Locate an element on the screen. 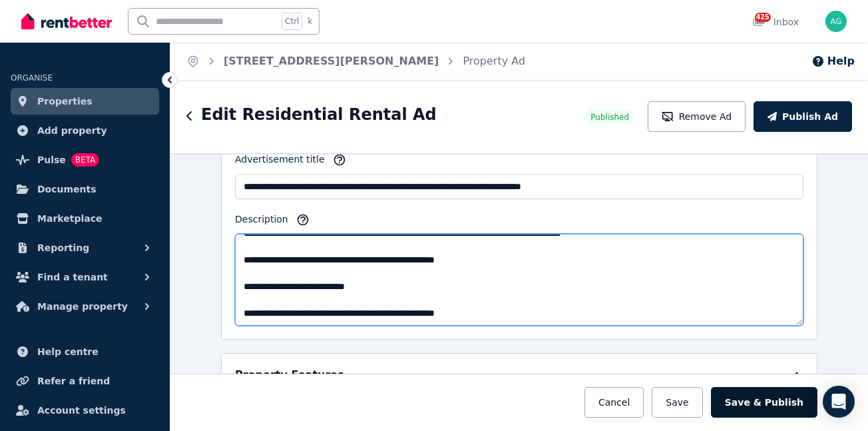 The width and height of the screenshot is (868, 431). button: Remove Ad is located at coordinates (696, 116).